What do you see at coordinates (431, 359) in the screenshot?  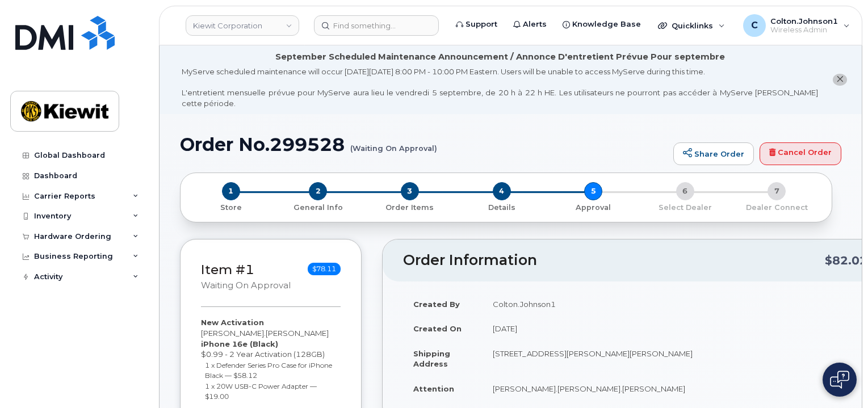 I see `strong: Shipping Address` at bounding box center [431, 359].